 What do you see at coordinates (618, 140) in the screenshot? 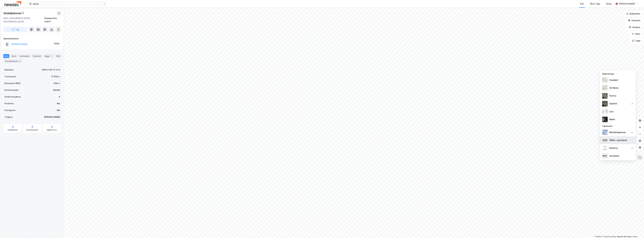
I see `div: Gårds- og bruksnr.` at bounding box center [618, 140].